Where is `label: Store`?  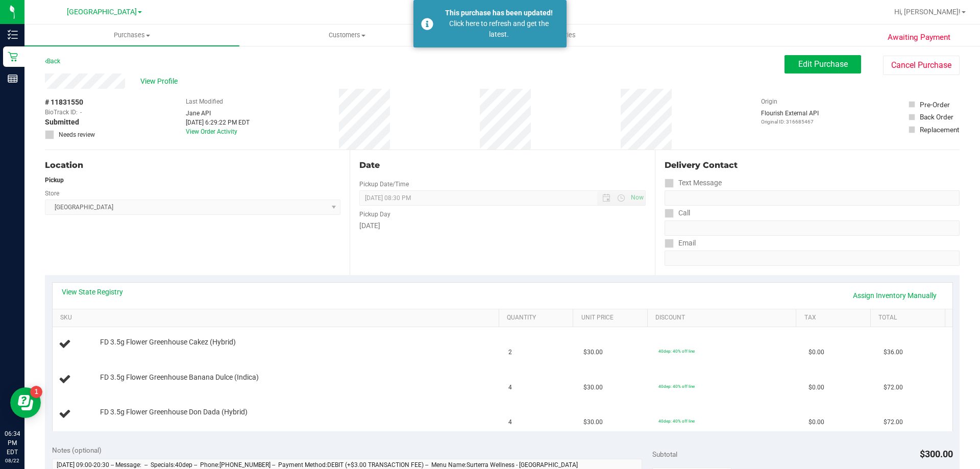 label: Store is located at coordinates (52, 193).